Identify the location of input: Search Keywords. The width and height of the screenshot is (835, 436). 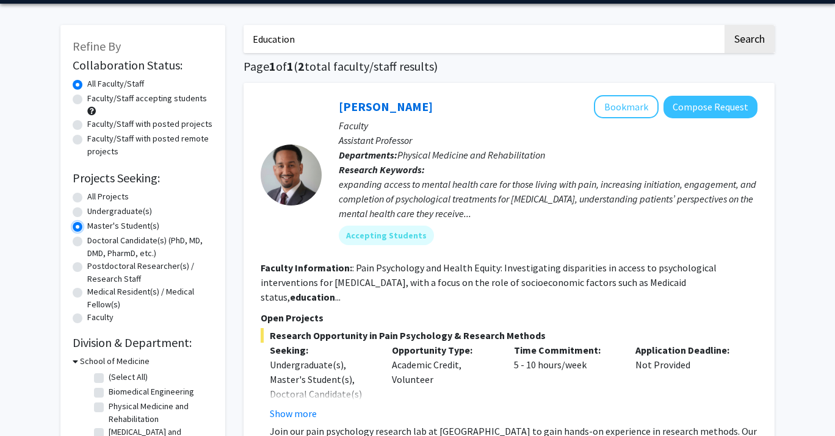
(483, 39).